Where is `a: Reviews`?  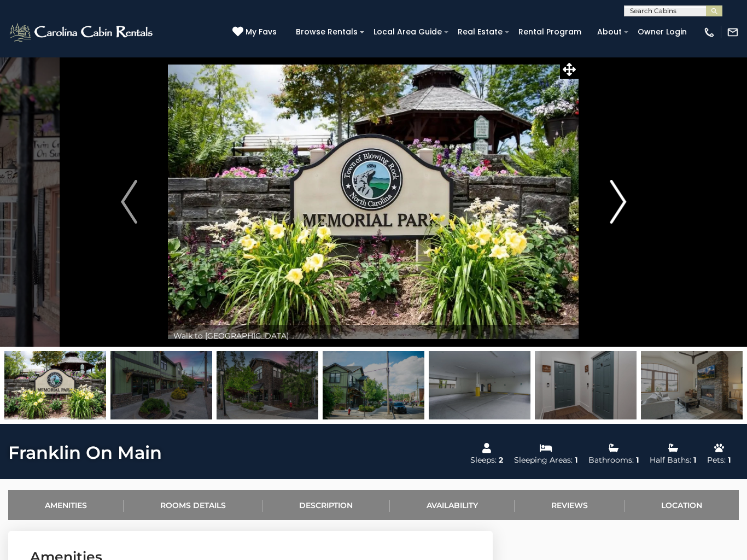
a: Reviews is located at coordinates (569, 505).